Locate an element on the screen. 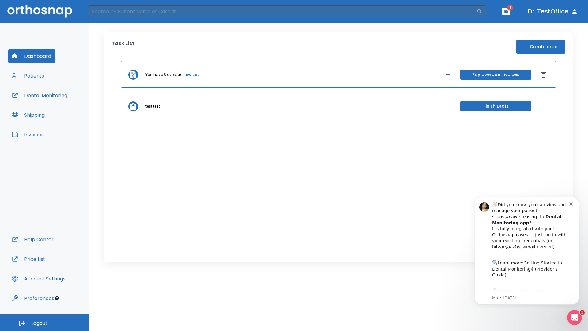  a: (Provider's Guide) is located at coordinates (59, 81).